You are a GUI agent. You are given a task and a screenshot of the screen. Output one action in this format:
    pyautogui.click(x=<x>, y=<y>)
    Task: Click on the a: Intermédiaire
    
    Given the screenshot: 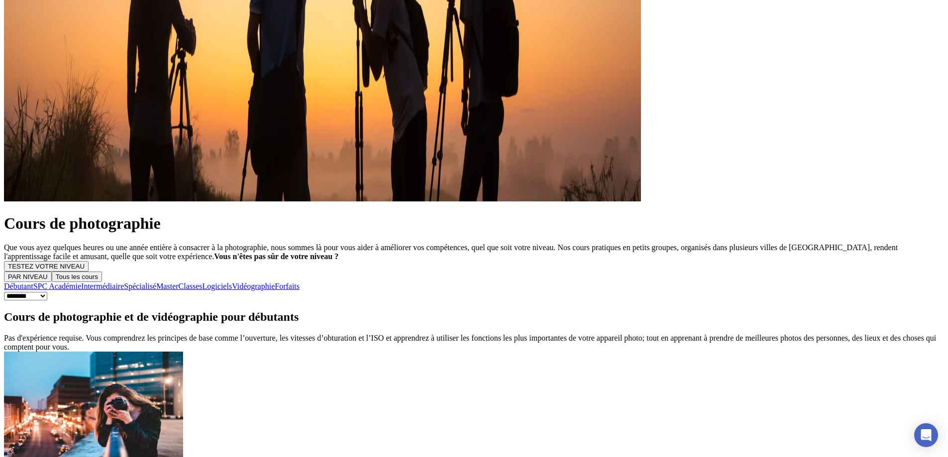 What is the action you would take?
    pyautogui.click(x=103, y=286)
    